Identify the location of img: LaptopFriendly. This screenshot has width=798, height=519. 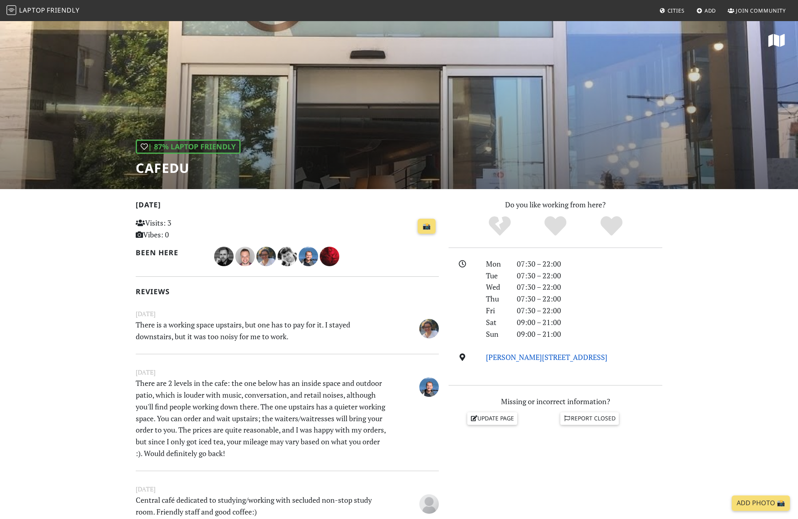
(11, 10).